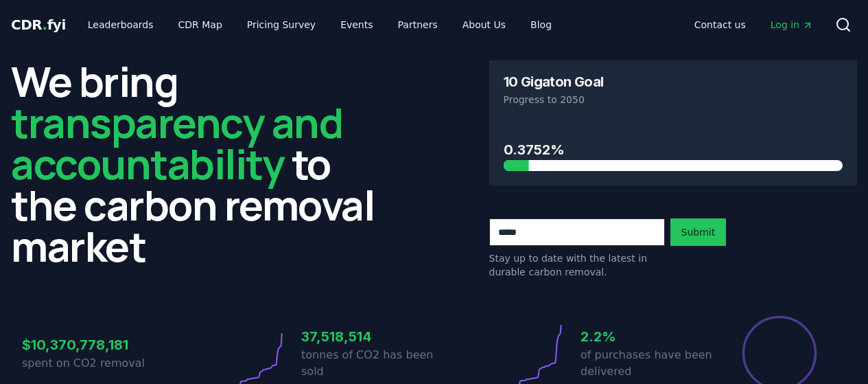 This screenshot has height=384, width=868. What do you see at coordinates (699, 232) in the screenshot?
I see `button: Submit` at bounding box center [699, 232].